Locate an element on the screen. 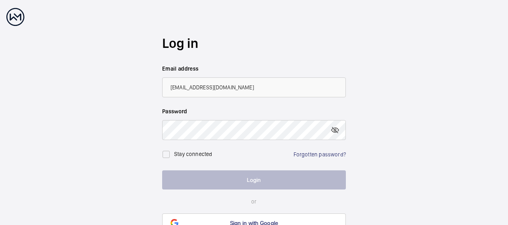 The image size is (508, 225). button: Login is located at coordinates (254, 180).